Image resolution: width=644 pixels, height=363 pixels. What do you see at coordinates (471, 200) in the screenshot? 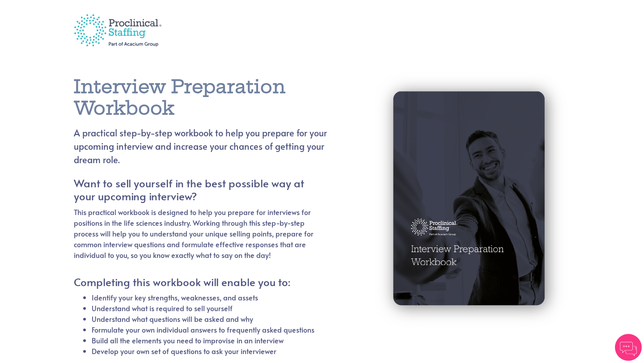
I see `img: book cover` at bounding box center [471, 200].